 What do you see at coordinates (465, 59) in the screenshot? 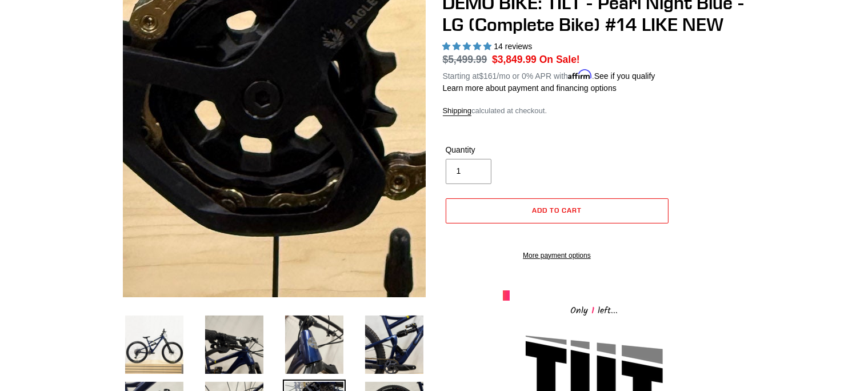
I see `s: $5,499.99` at bounding box center [465, 59].